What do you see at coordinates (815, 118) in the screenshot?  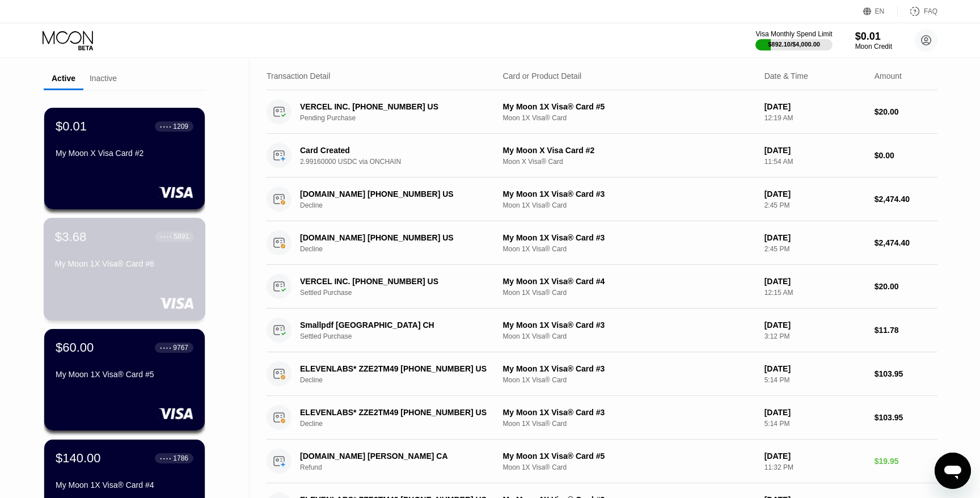 I see `div: 12:19 AM` at bounding box center [815, 118].